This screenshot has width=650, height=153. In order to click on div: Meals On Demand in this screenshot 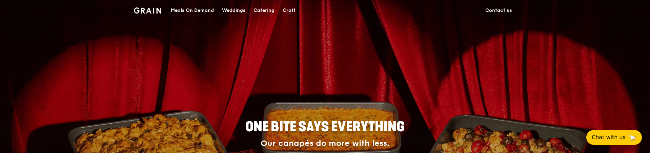, I will do `click(192, 10)`.